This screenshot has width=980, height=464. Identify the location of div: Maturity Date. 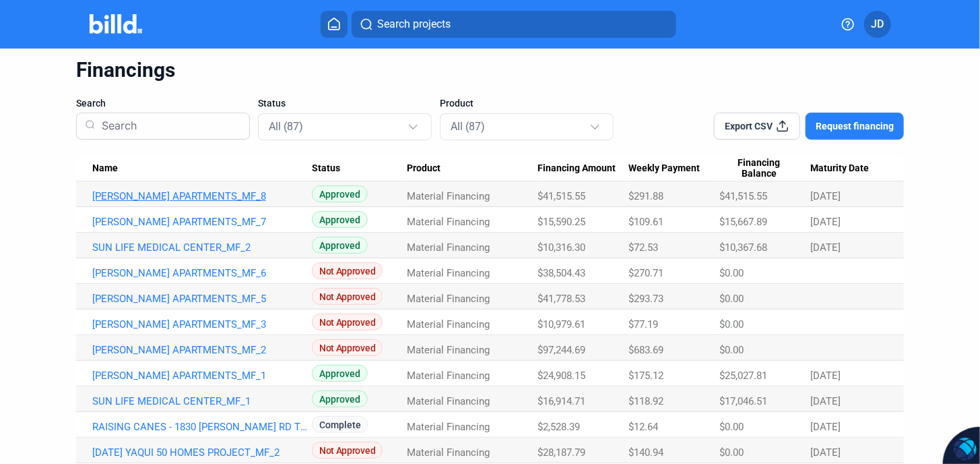
(849, 168).